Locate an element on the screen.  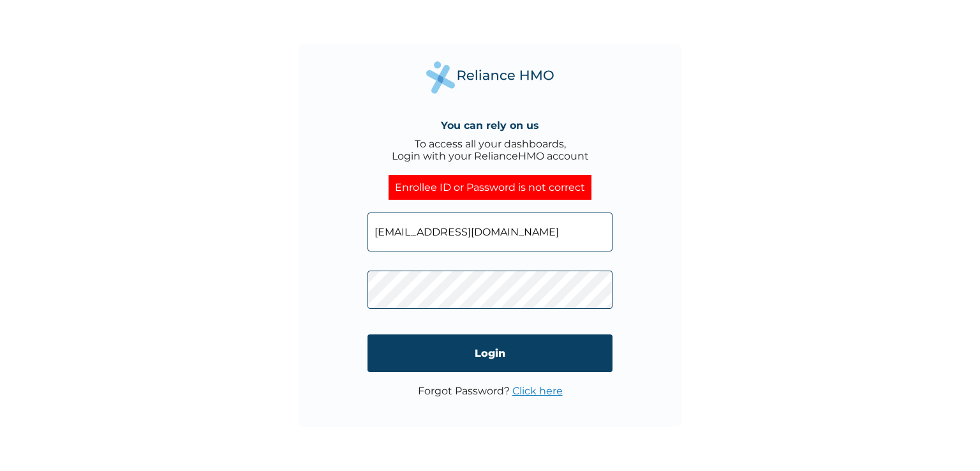
input: Email address or HMO ID is located at coordinates (490, 232).